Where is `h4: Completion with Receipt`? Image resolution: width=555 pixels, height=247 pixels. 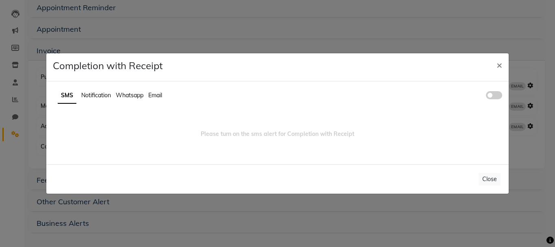 h4: Completion with Receipt is located at coordinates (108, 65).